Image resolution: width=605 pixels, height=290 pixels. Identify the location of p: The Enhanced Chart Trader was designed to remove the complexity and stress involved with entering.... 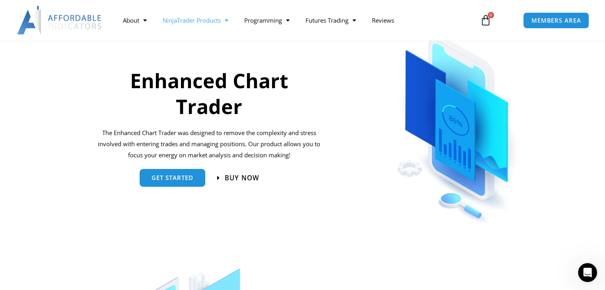
(209, 144).